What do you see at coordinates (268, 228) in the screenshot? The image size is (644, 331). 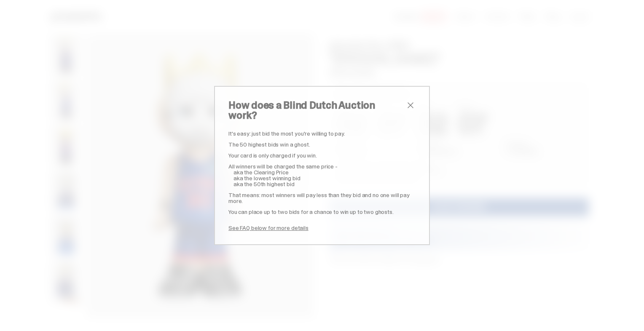 I see `a: See FAQ below for more details` at bounding box center [268, 228].